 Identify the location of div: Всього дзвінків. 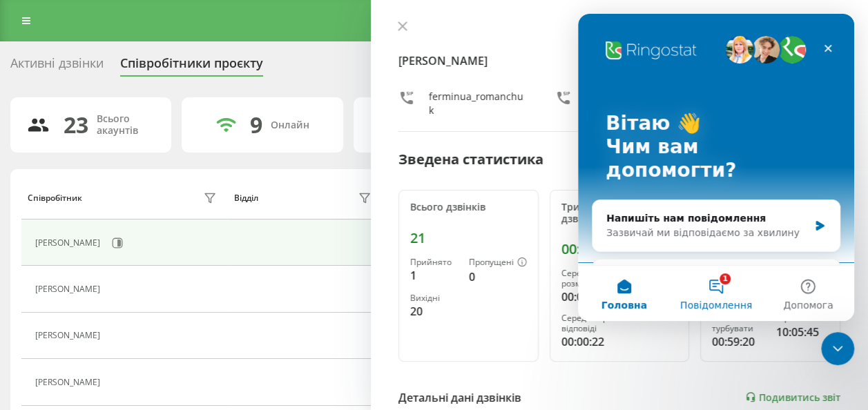
(468, 207).